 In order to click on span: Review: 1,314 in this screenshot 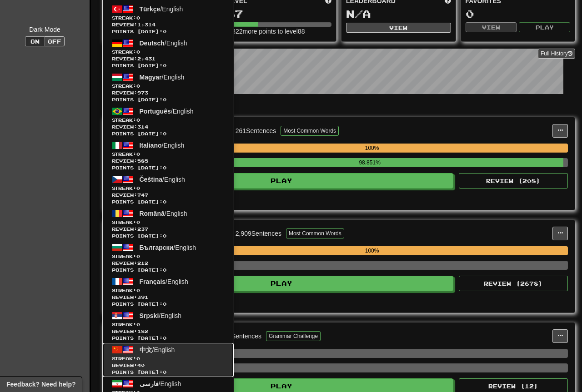, I will do `click(168, 25)`.